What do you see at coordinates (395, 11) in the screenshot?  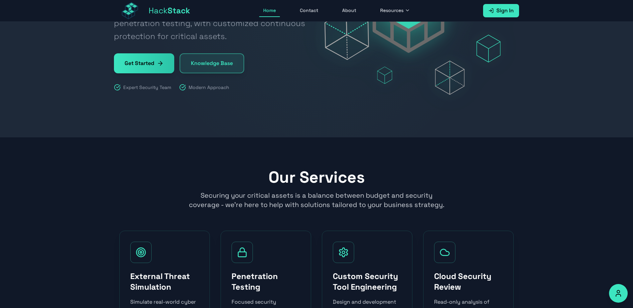 I see `button: Resources` at bounding box center [395, 11].